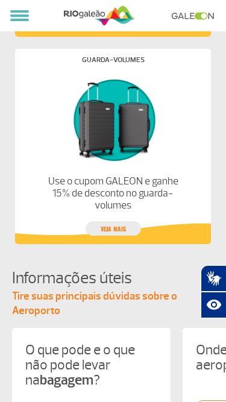  I want to click on p: Use o cupom GALEON e ganhe 15% de desconto no guarda-volumes, so click(113, 193).